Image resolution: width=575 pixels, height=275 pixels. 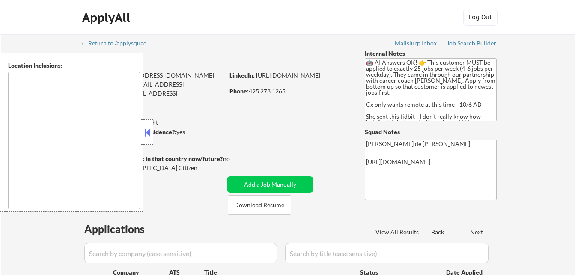 I want to click on strong: LinkedIn:, so click(x=242, y=75).